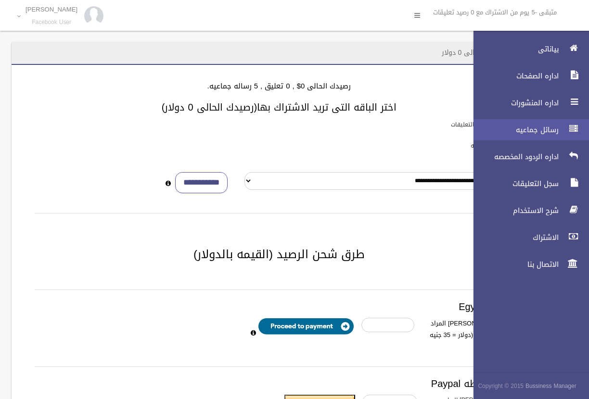 Image resolution: width=589 pixels, height=399 pixels. I want to click on h3: اختر الباقه التى تريد الاشتراك بها(رصيدك الحالى 0 دولار), so click(279, 107).